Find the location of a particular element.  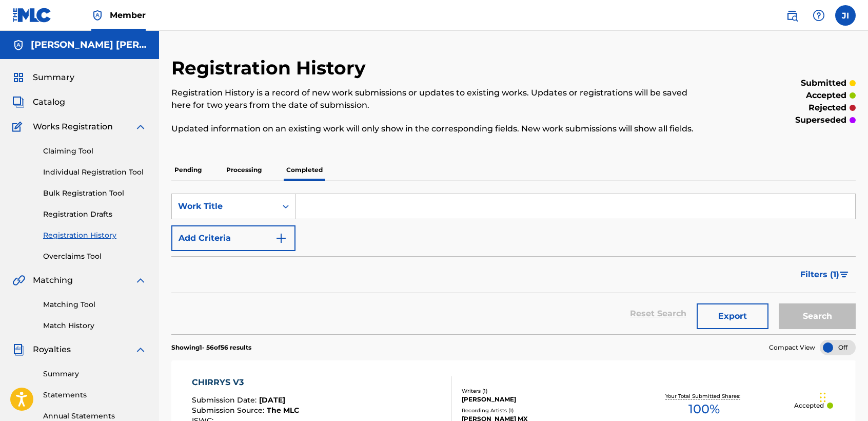

span: Summary is located at coordinates (53, 78).